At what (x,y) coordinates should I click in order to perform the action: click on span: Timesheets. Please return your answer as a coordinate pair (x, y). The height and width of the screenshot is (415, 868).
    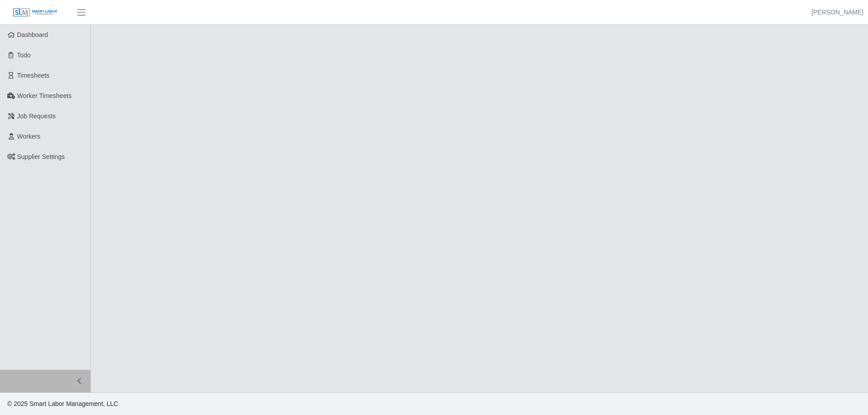
    Looking at the image, I should click on (33, 76).